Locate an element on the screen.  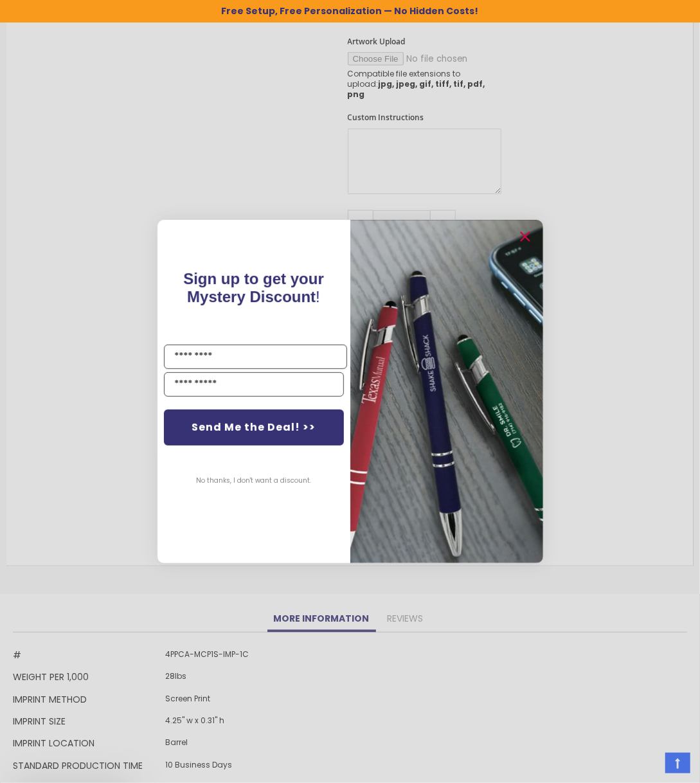
button: Send Me the Deal! >> is located at coordinates (254, 427).